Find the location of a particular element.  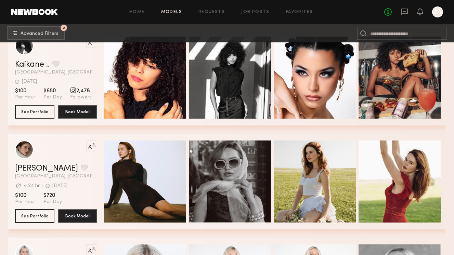

span: Followers is located at coordinates (81, 97).